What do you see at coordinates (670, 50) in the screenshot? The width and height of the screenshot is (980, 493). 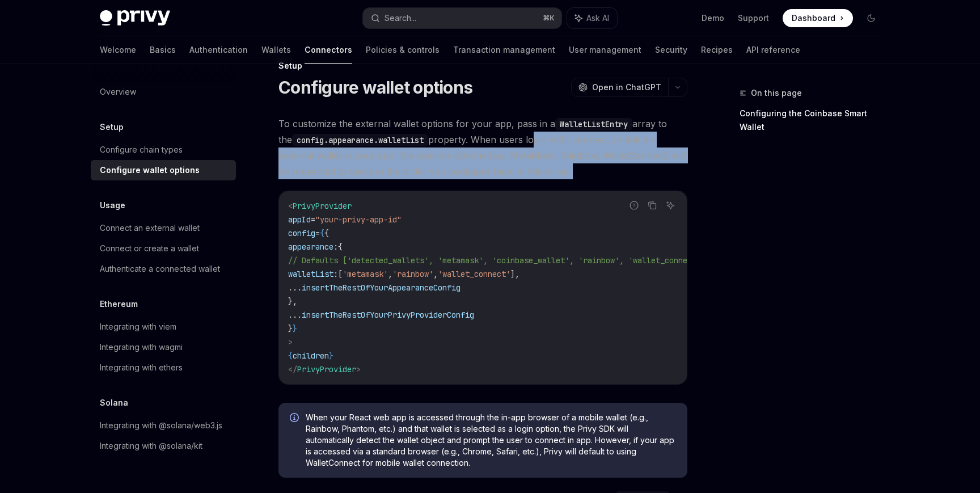 I see `a: Security` at bounding box center [670, 50].